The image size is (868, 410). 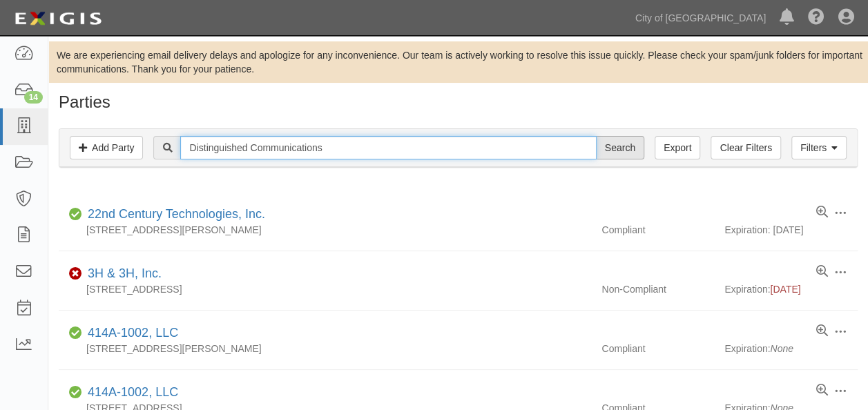 What do you see at coordinates (819, 147) in the screenshot?
I see `a: Filters` at bounding box center [819, 147].